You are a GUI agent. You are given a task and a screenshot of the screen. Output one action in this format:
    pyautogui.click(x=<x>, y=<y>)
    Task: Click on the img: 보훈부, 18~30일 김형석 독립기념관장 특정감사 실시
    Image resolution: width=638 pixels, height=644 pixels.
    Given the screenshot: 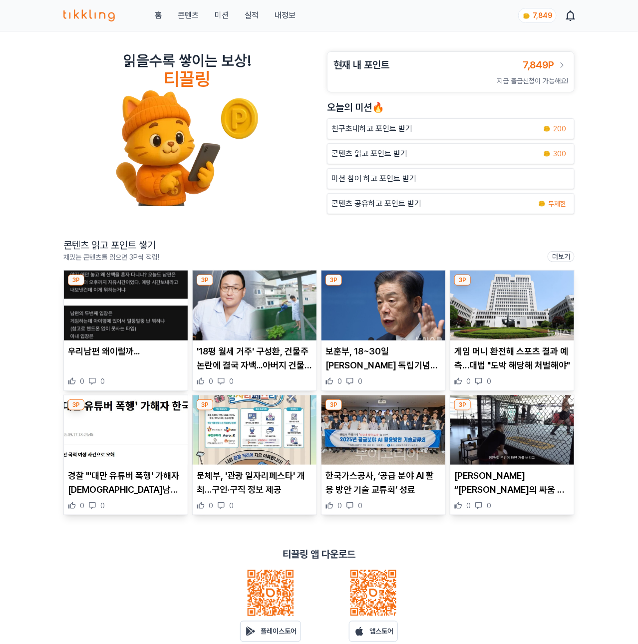 What is the action you would take?
    pyautogui.click(x=384, y=306)
    